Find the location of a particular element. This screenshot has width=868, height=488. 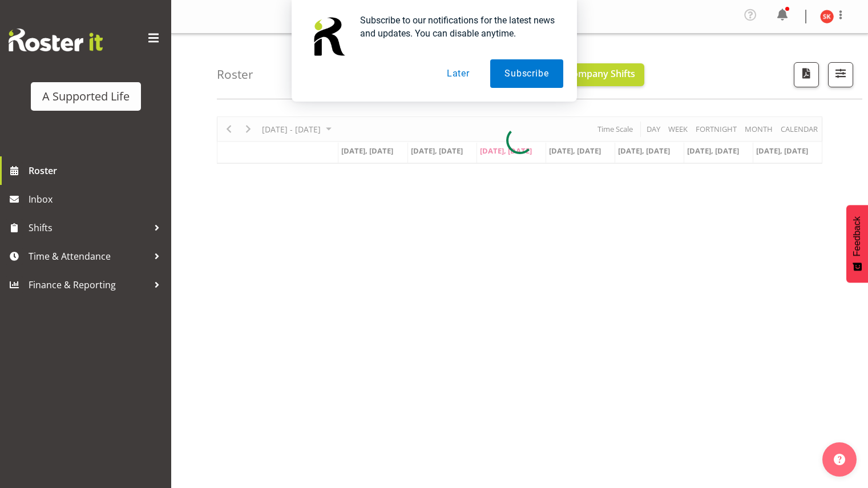

span: Roster is located at coordinates (97, 171).